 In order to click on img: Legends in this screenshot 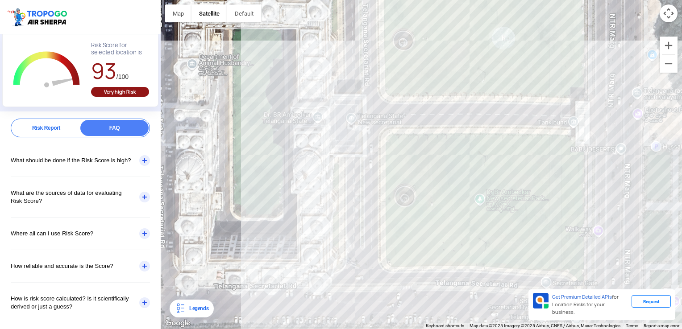, I will do `click(180, 309)`.